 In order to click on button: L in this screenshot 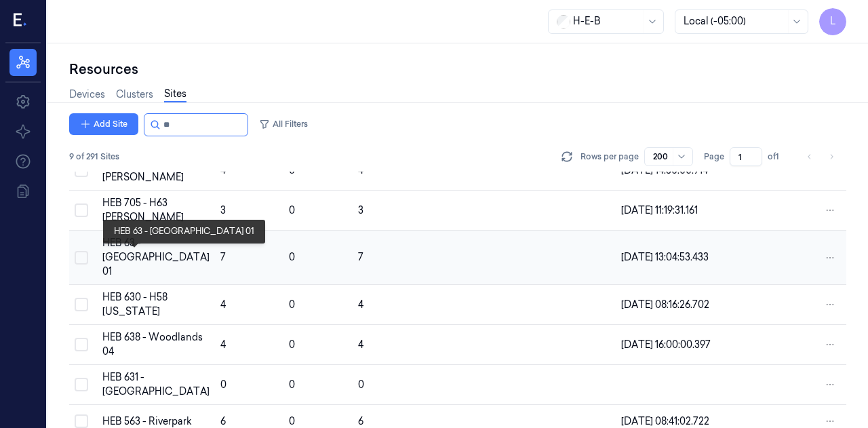, I will do `click(833, 22)`.